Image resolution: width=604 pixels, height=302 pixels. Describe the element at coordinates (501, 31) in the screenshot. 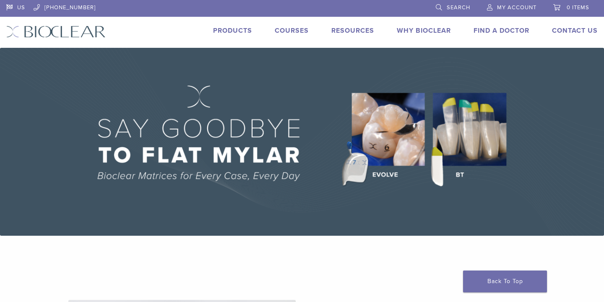

I see `a: Find A Doctor` at that location.